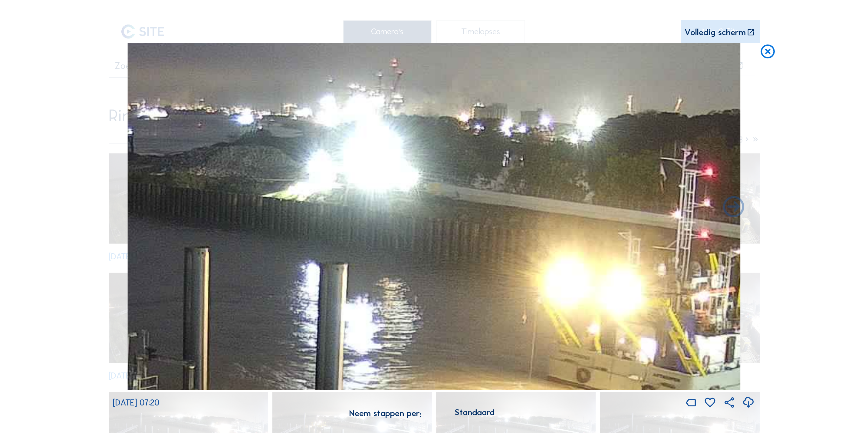 This screenshot has height=433, width=868. Describe the element at coordinates (733, 208) in the screenshot. I see `i: Back` at that location.